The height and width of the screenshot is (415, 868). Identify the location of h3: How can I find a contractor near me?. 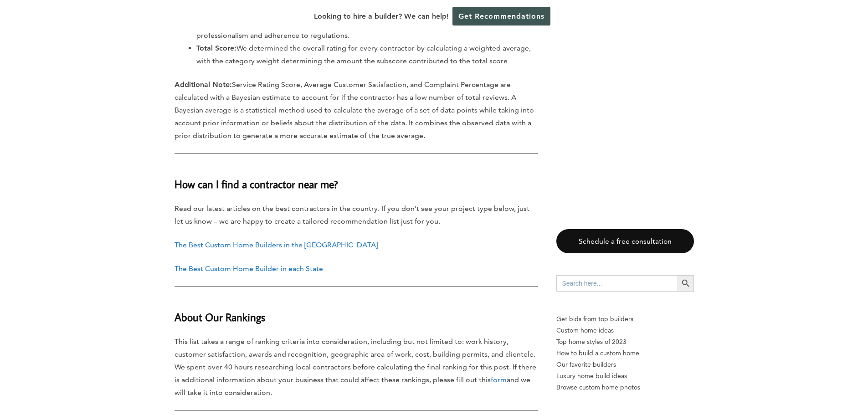
(357, 178).